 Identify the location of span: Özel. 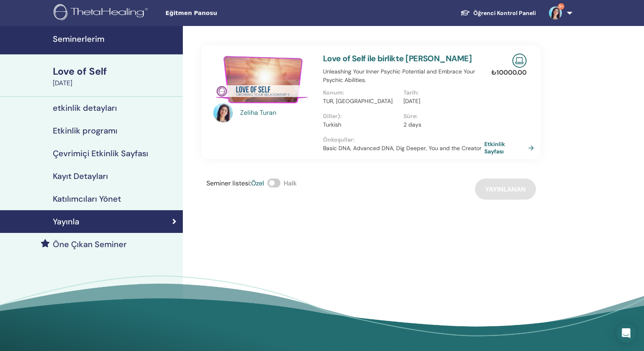
(258, 183).